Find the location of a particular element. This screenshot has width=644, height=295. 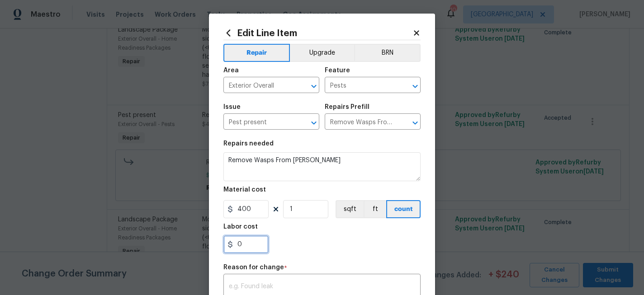

h5: Area is located at coordinates (231, 70).